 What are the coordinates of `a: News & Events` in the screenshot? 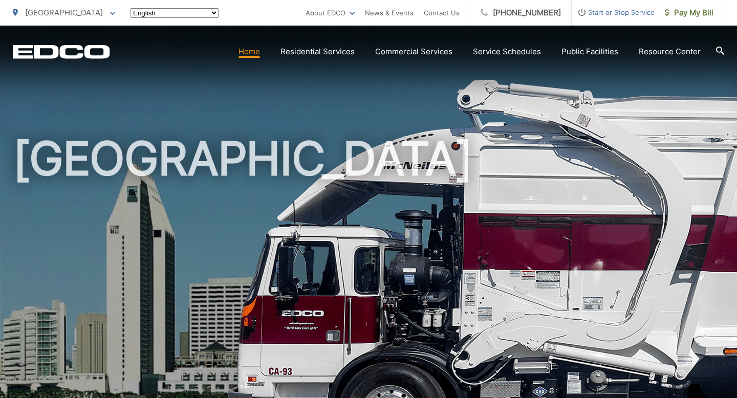 It's located at (389, 13).